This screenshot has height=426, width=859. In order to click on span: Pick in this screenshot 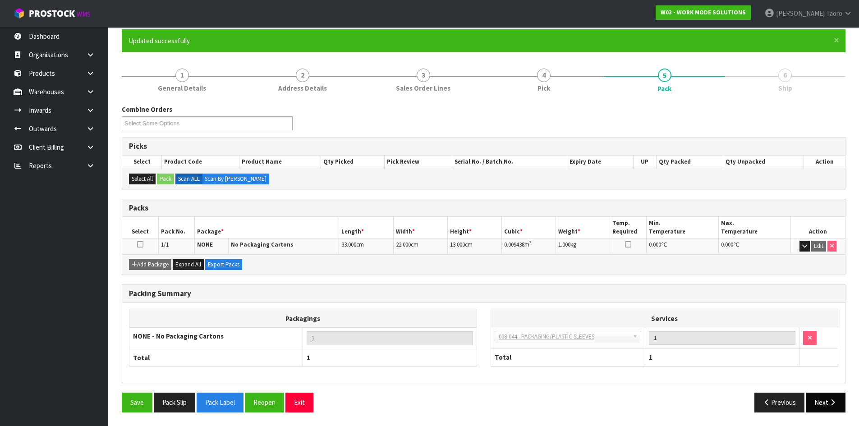, I will do `click(544, 88)`.